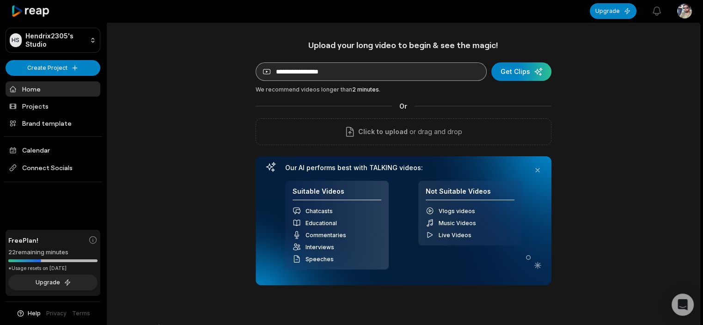 Image resolution: width=703 pixels, height=325 pixels. Describe the element at coordinates (383, 132) in the screenshot. I see `span: Click to upload` at that location.